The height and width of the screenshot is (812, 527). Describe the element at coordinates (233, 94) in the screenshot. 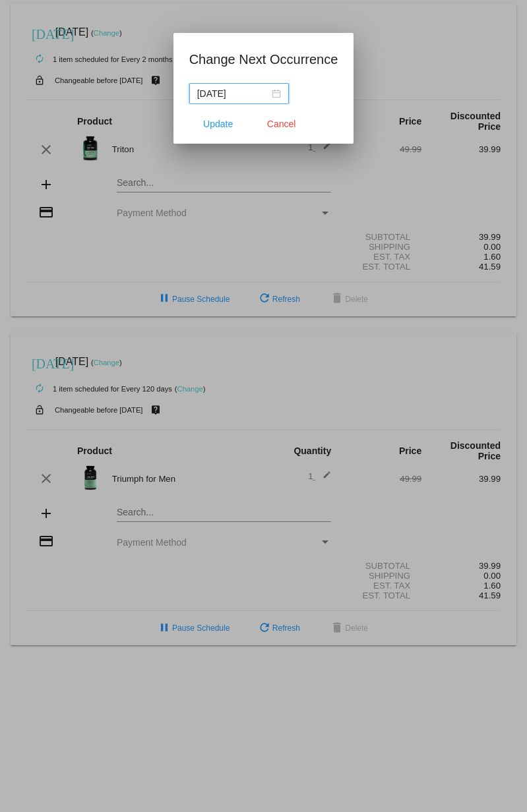

I see `input: Select date` at that location.